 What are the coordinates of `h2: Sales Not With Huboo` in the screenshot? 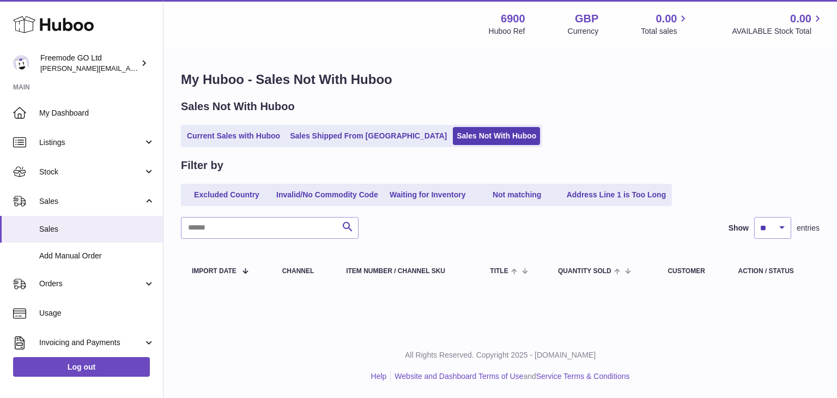 It's located at (238, 106).